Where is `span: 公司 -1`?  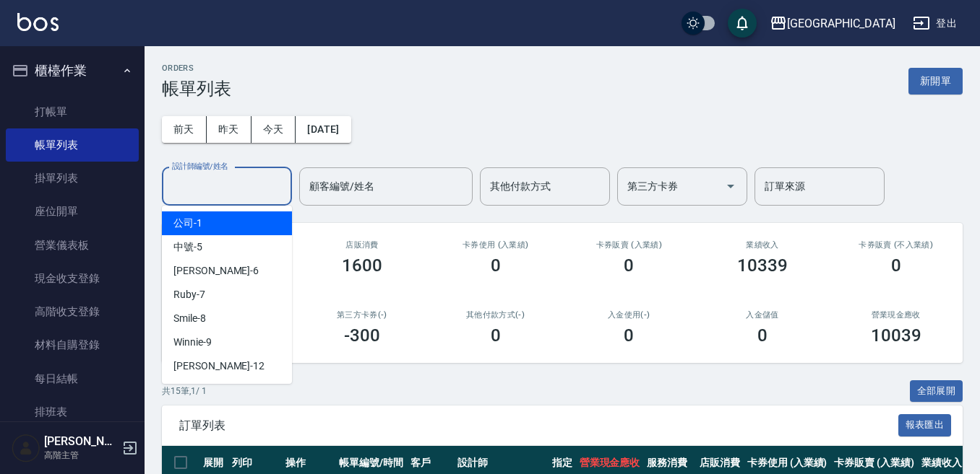 span: 公司 -1 is located at coordinates (188, 223).